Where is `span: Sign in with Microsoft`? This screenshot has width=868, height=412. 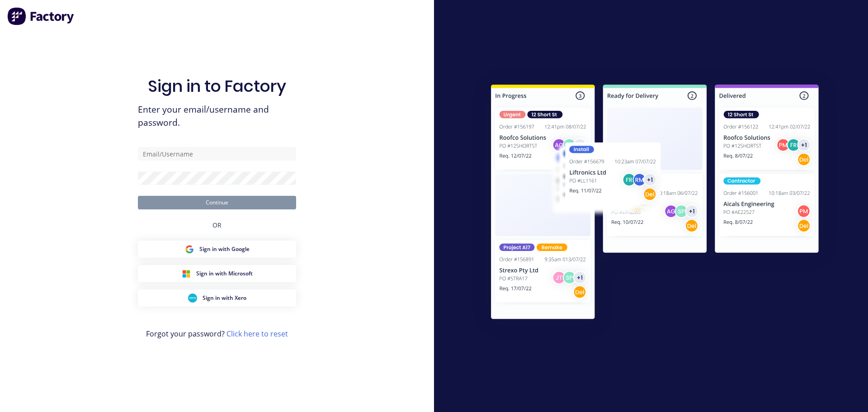
span: Sign in with Microsoft is located at coordinates (224, 274).